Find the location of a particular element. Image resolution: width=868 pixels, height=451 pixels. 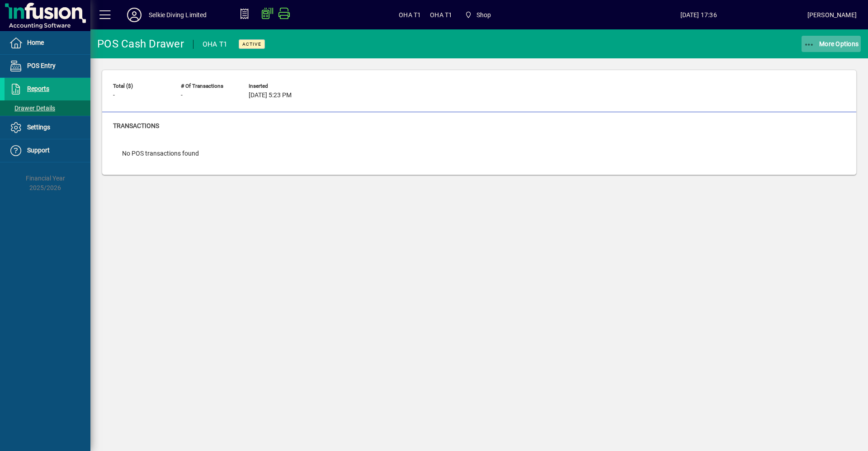

div: POS Cash Drawer is located at coordinates (141, 44).